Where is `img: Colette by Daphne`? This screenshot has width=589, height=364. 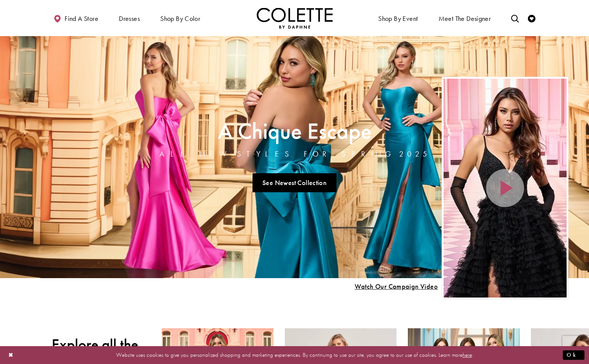 img: Colette by Daphne is located at coordinates (295, 18).